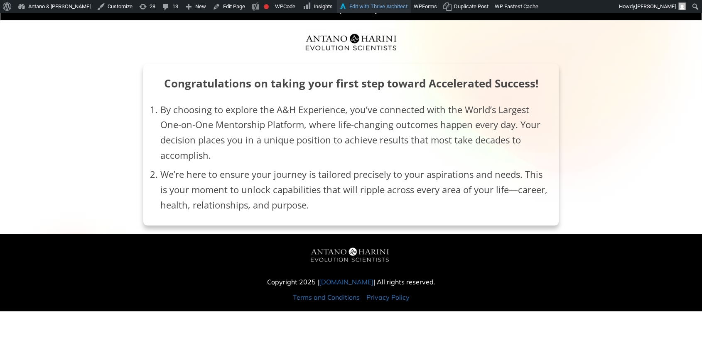  I want to click on a: Privacy Policy, so click(388, 298).